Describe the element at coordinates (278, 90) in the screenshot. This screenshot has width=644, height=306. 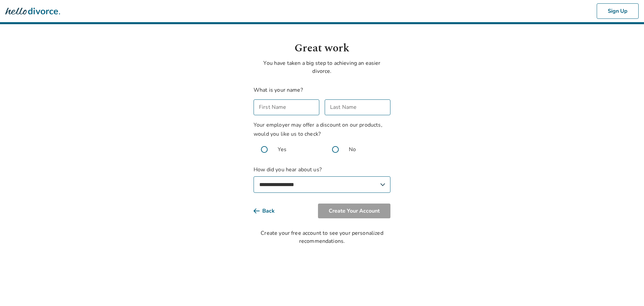
I see `label: What is your name?` at that location.